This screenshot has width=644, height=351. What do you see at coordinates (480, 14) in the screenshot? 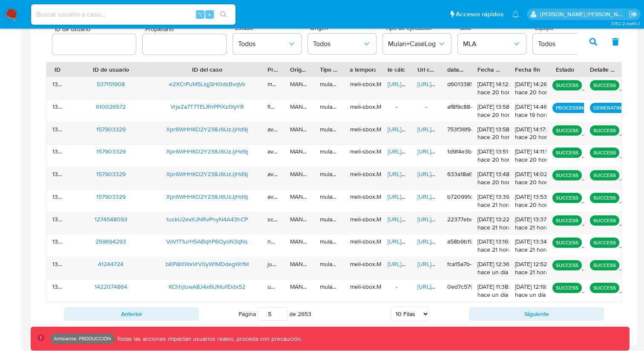
I see `span: Accesos rápidos` at bounding box center [480, 14].